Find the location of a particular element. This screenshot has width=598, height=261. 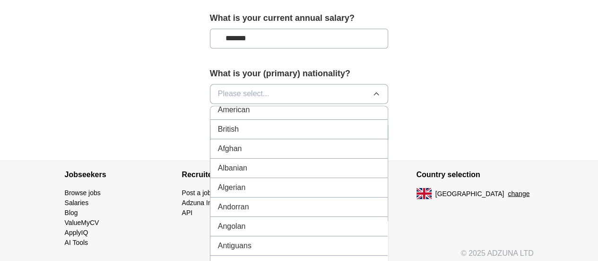

span: Please select... is located at coordinates (244, 94).